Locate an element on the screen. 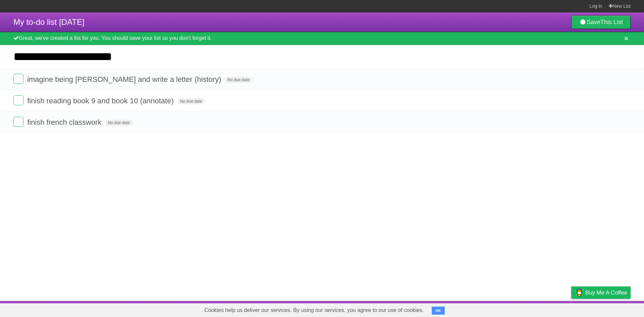  span: Cookies help us deliver our services. By using our services, you agree to our use of cookies. is located at coordinates (314, 310).